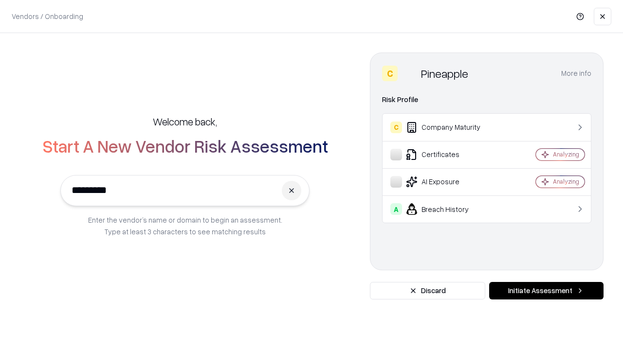 The width and height of the screenshot is (623, 350). What do you see at coordinates (427, 291) in the screenshot?
I see `button: Discard` at bounding box center [427, 291].